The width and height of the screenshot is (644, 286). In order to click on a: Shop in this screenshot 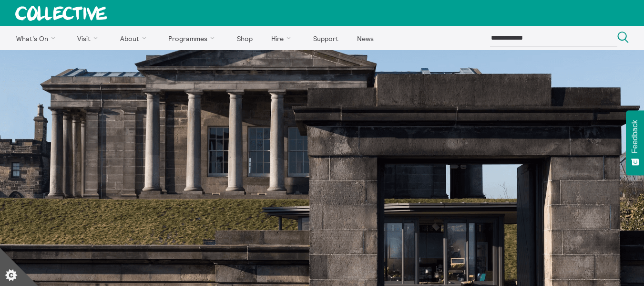, I will do `click(245, 38)`.